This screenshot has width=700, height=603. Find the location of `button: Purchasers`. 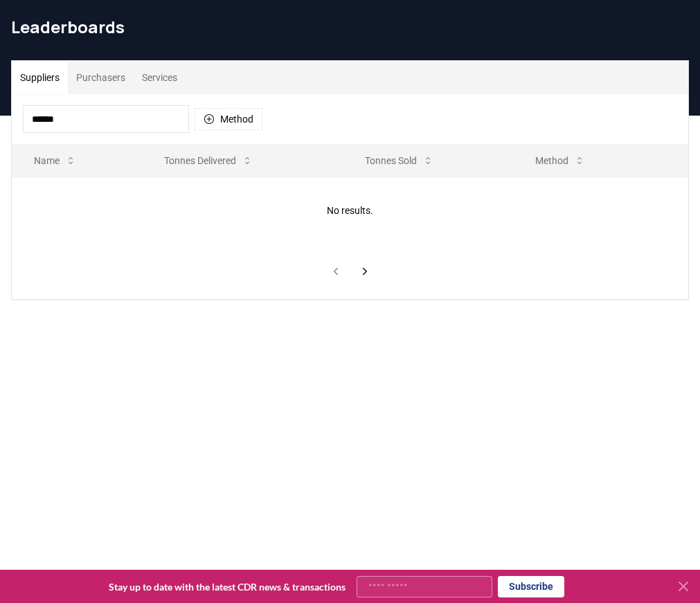

button: Purchasers is located at coordinates (101, 78).